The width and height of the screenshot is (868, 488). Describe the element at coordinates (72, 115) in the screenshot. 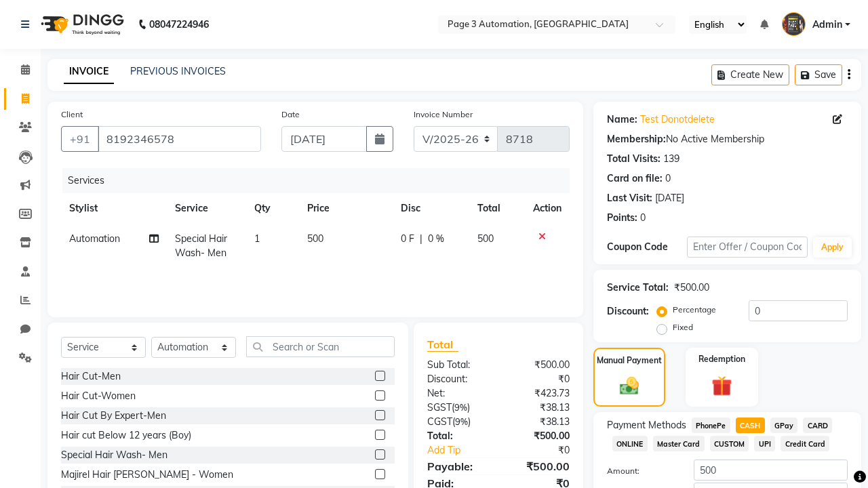

I see `label: Client` at that location.